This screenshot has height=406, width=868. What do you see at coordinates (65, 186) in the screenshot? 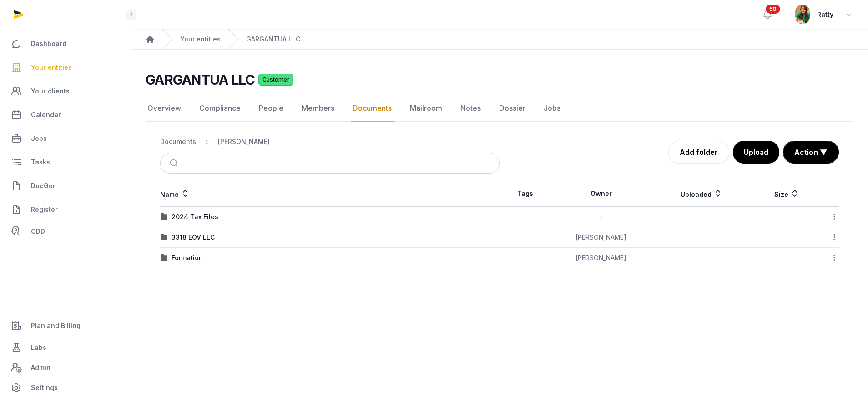
I see `a: DocGen` at bounding box center [65, 186].